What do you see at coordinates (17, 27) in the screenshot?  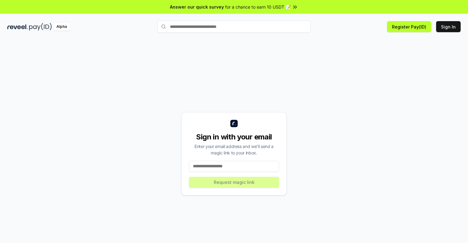 I see `img: reveel_dark` at bounding box center [17, 27].